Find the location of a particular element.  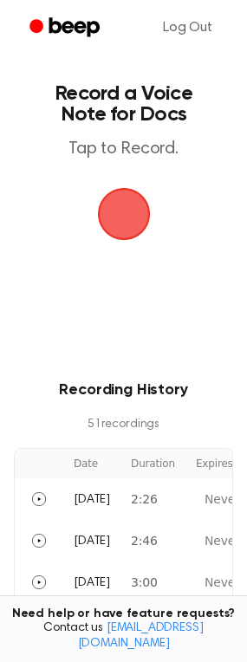

p: Tap to Record. is located at coordinates (123, 149).